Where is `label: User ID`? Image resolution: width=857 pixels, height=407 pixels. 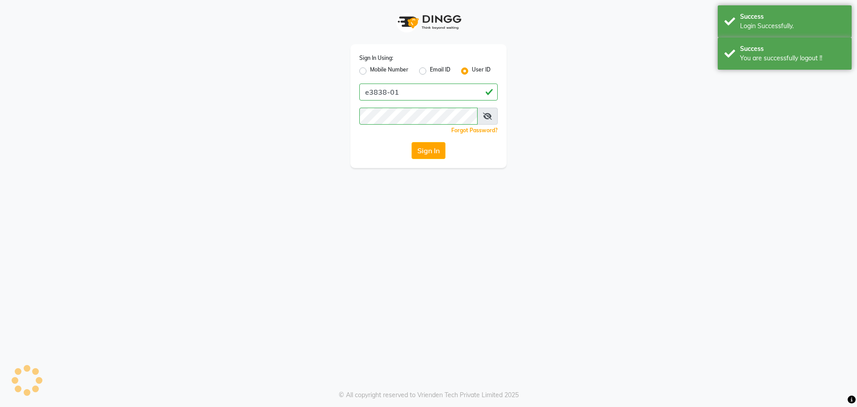 label: User ID is located at coordinates (481, 71).